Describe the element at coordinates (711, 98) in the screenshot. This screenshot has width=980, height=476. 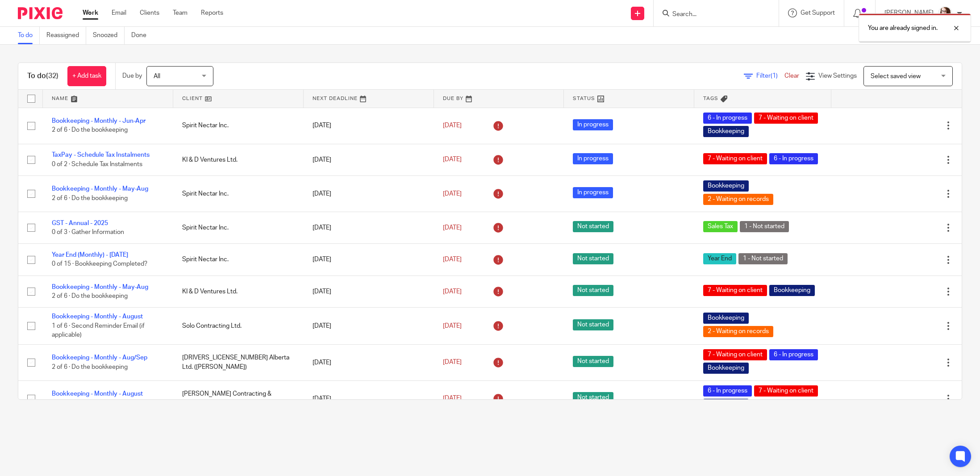
I see `span: Tags` at that location.